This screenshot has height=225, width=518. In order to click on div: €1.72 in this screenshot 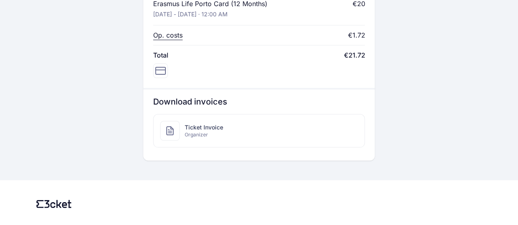, I will do `click(356, 35)`.